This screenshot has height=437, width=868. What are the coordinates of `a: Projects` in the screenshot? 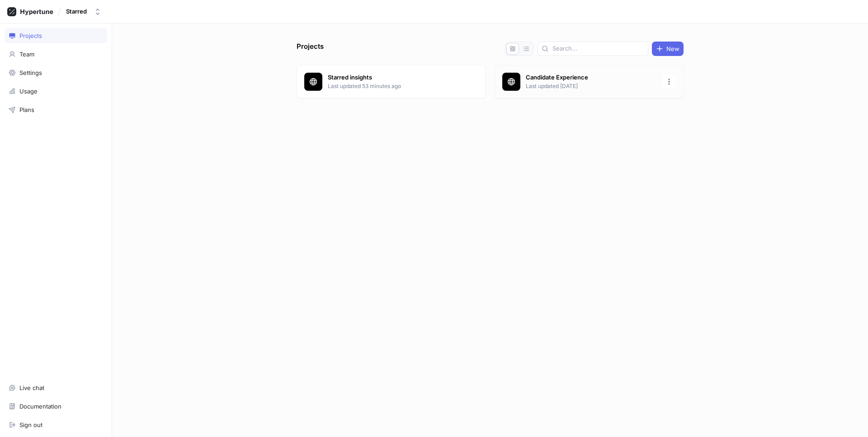 It's located at (56, 35).